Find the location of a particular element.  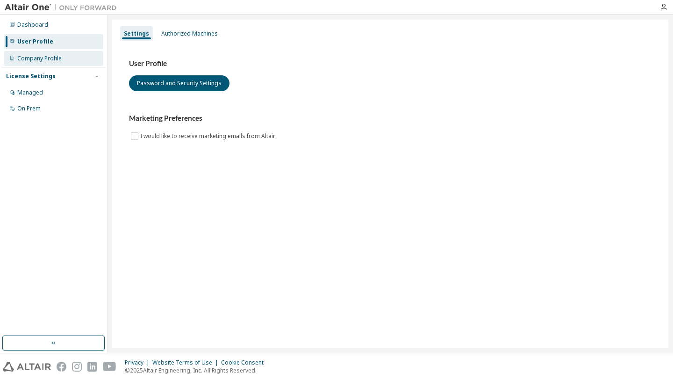

div: Website Terms of Use is located at coordinates (187, 362).